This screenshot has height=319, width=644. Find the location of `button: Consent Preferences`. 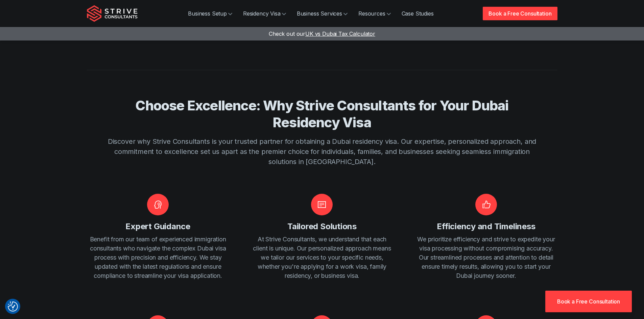

button: Consent Preferences is located at coordinates (13, 307).